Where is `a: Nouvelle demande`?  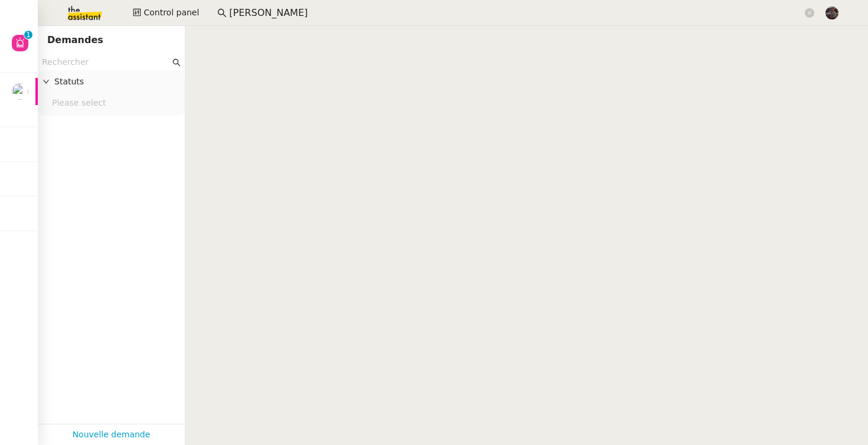 a: Nouvelle demande is located at coordinates (111, 434).